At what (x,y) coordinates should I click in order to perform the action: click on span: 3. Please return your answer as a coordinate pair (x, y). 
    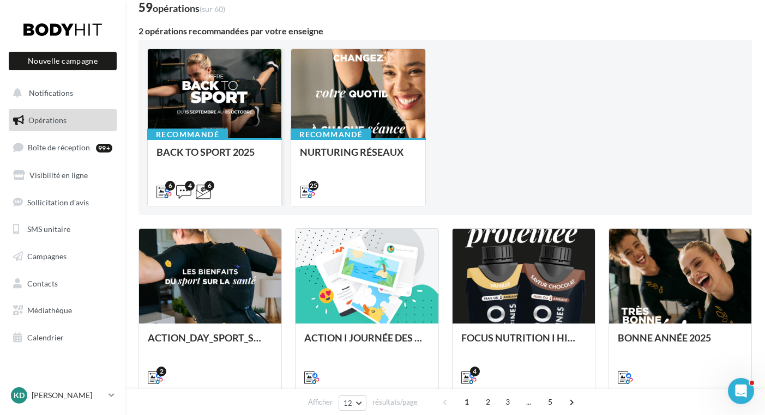
    Looking at the image, I should click on (508, 402).